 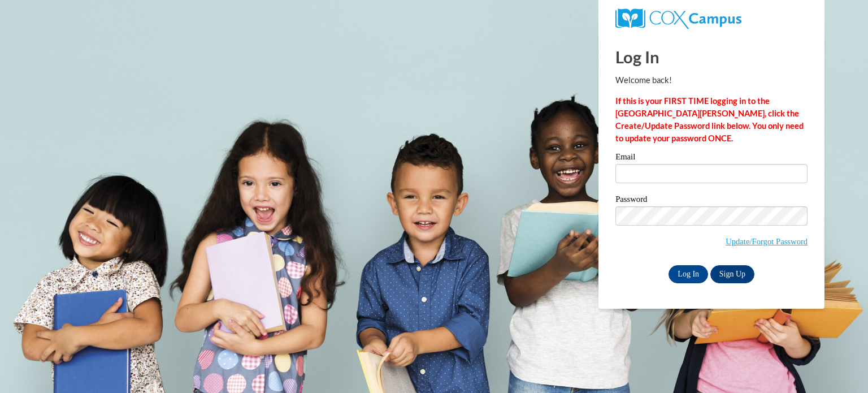 What do you see at coordinates (712, 158) in the screenshot?
I see `label: Email` at bounding box center [712, 158].